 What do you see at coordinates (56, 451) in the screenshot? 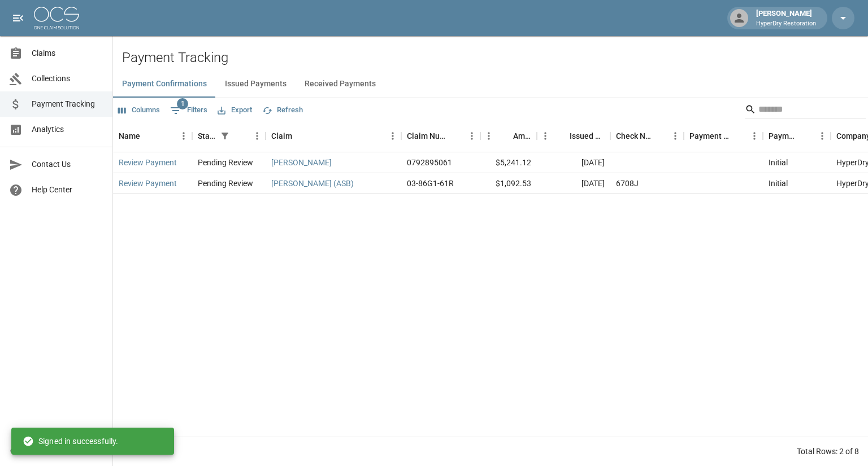
I see `div: © 2025 One Claim Solution` at bounding box center [56, 451].